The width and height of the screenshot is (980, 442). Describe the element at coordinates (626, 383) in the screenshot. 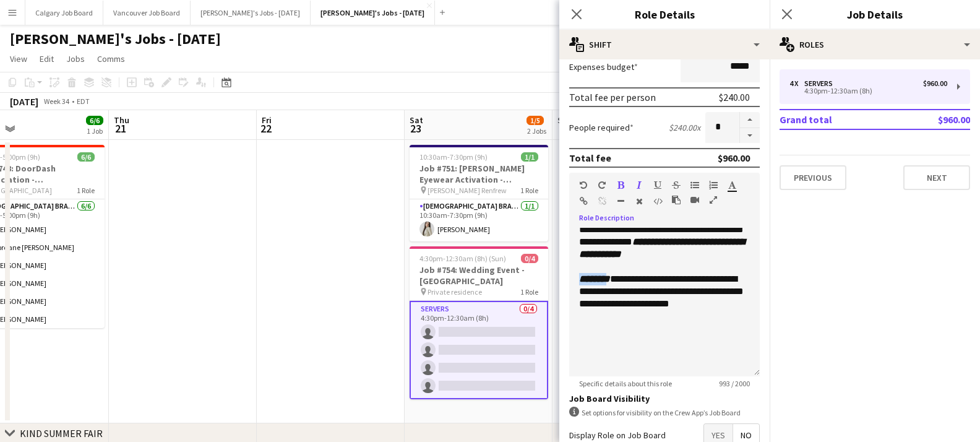

I see `span: Specific details about this role` at that location.